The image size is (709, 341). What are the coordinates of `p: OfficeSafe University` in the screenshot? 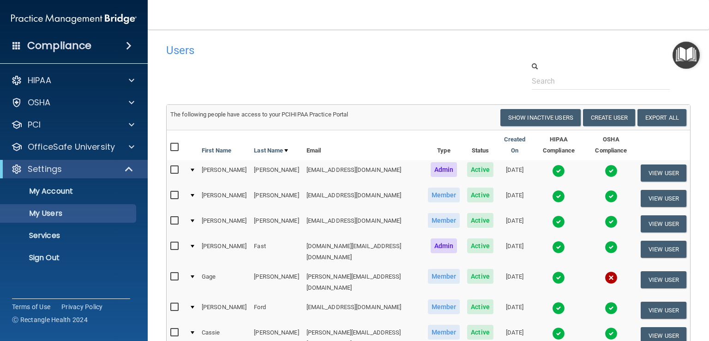 It's located at (71, 147).